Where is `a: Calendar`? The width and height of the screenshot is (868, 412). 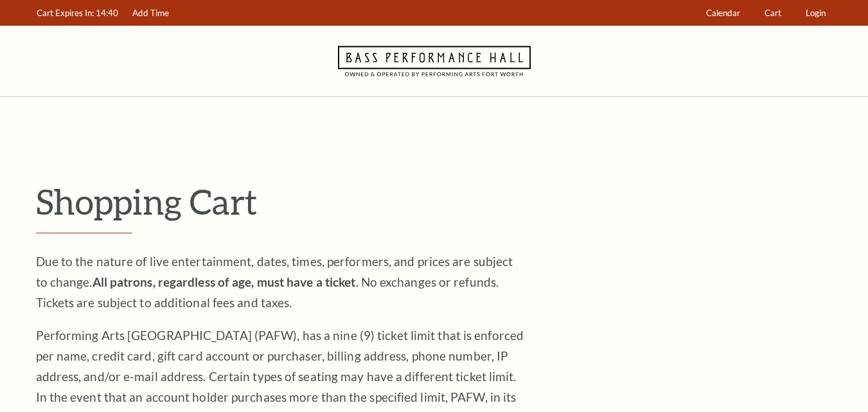 a: Calendar is located at coordinates (723, 13).